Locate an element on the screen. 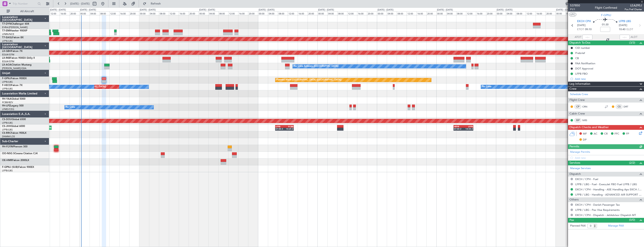  span: FP is located at coordinates (628, 134).